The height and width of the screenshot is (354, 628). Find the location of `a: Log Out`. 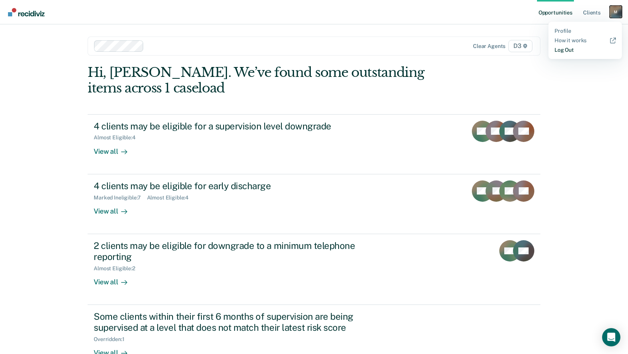

a: Log Out is located at coordinates (585, 50).